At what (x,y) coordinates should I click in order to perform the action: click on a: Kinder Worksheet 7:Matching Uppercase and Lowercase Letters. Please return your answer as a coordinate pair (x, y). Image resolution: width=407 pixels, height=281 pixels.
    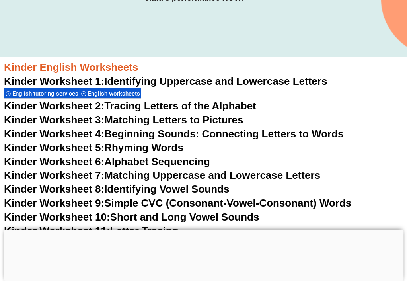
    Looking at the image, I should click on (162, 175).